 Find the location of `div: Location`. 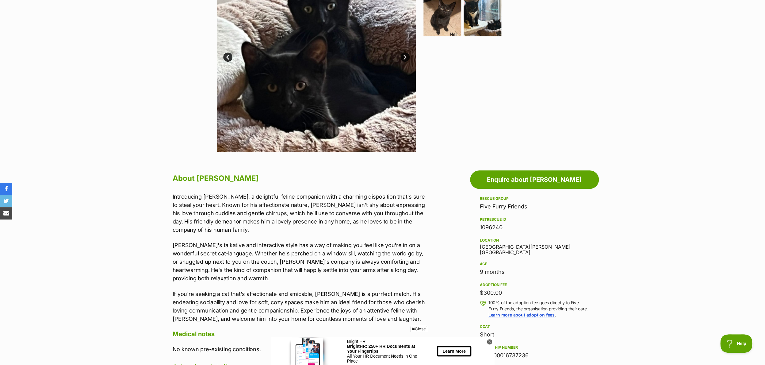

div: Location is located at coordinates (535, 240).